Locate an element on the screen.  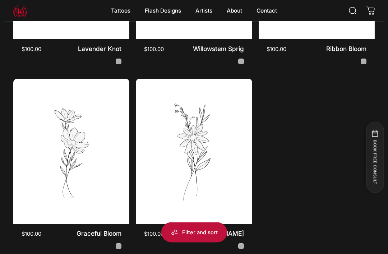
a: Lavender Knot is located at coordinates (100, 49).